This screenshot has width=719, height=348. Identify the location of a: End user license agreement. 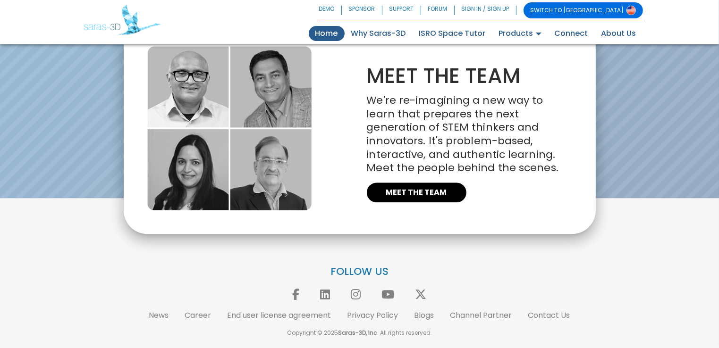
(279, 315).